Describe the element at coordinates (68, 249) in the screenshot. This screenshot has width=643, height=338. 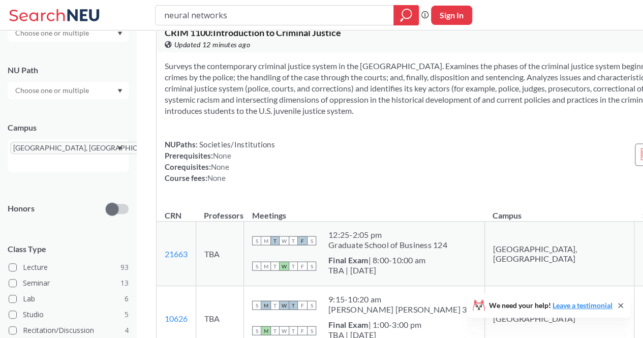
I see `span: Class Type` at that location.